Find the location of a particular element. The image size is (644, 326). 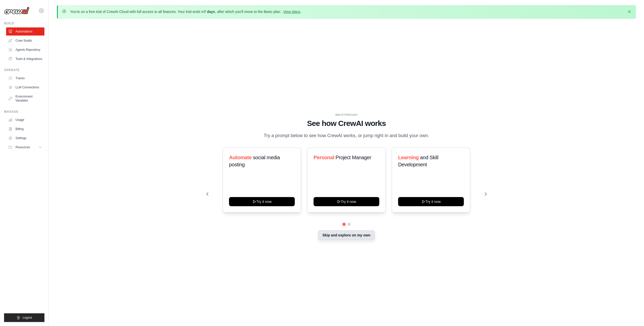

p: You're on a free trial of CrewAI Cloud with full access to all features. Your trial ends in , aft... is located at coordinates (186, 11).